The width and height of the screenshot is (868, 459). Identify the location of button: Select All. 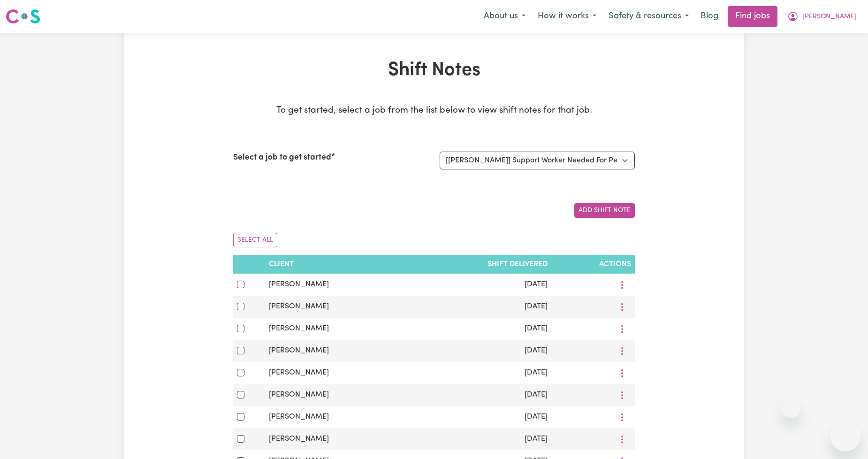
(256, 240).